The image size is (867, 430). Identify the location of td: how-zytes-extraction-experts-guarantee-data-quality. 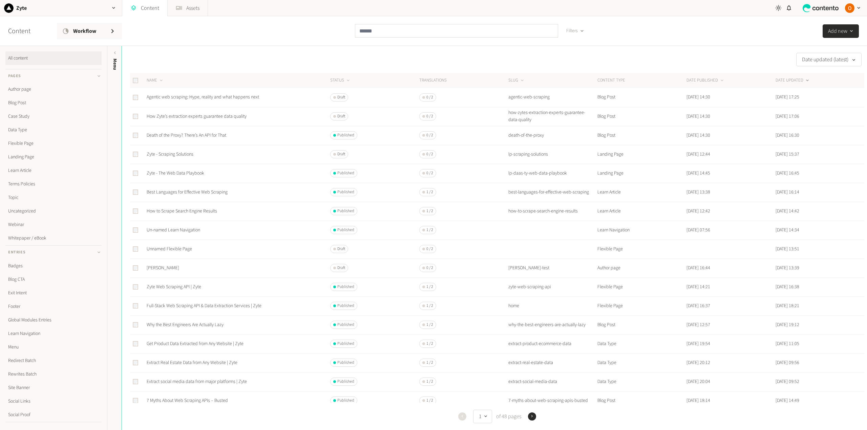
(552, 116).